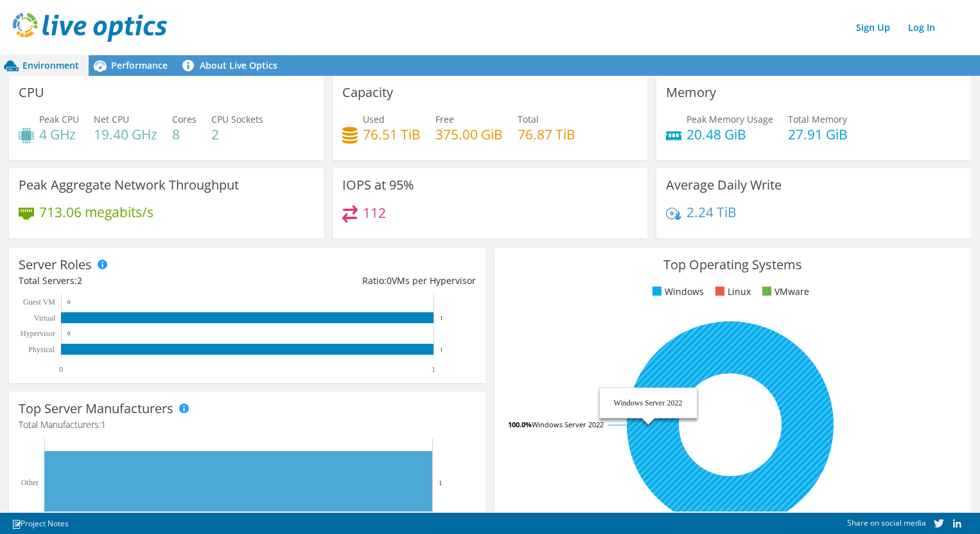 This screenshot has height=534, width=980. What do you see at coordinates (374, 119) in the screenshot?
I see `span: Used` at bounding box center [374, 119].